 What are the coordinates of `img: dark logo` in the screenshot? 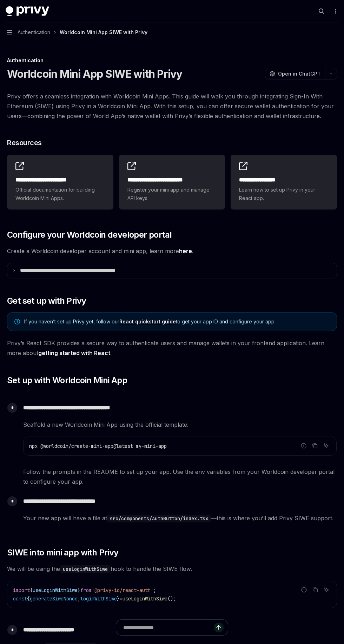 It's located at (28, 12).